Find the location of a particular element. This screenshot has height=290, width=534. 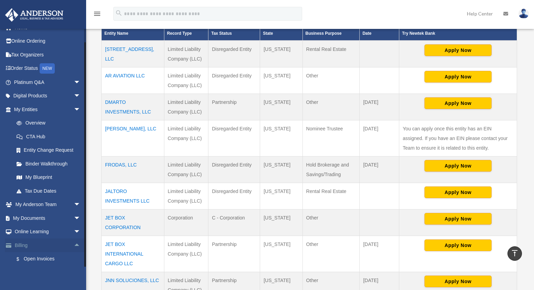

a: Past Invoices is located at coordinates (50, 273).